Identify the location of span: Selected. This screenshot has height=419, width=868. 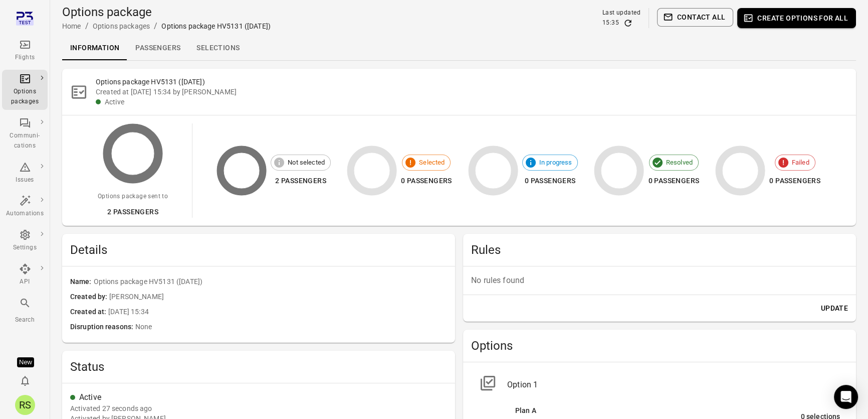
(432, 162).